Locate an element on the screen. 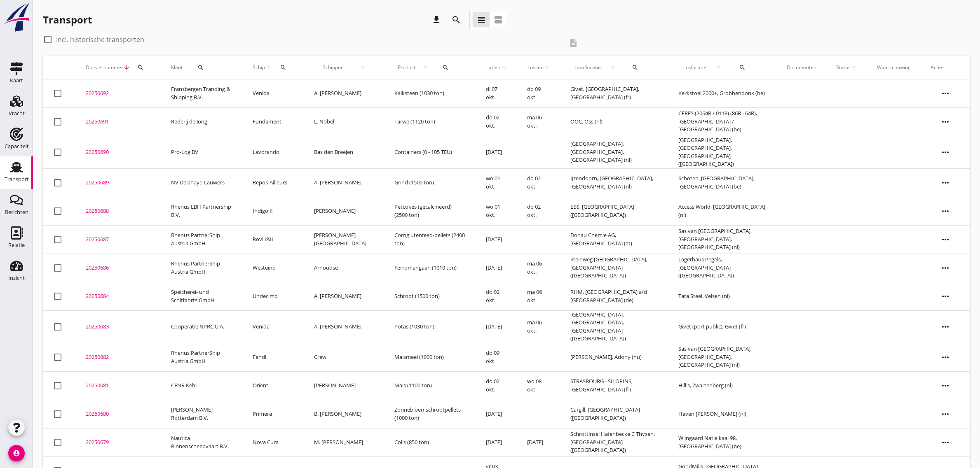 This screenshot has height=468, width=980. td: Rhenus PartnerShip Austria GmbH is located at coordinates (202, 357).